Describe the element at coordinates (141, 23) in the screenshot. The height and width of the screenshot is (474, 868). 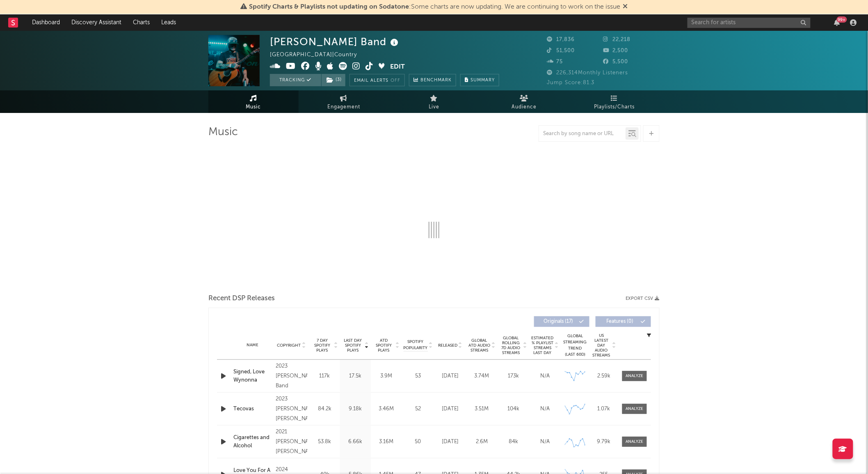
I see `a: Charts` at that location.